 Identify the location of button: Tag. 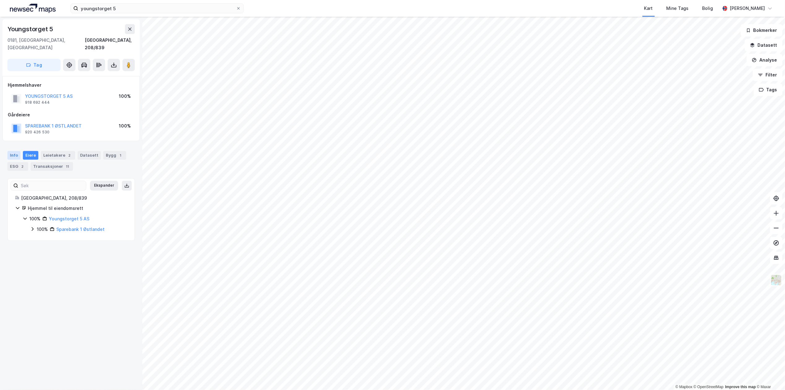
(34, 65).